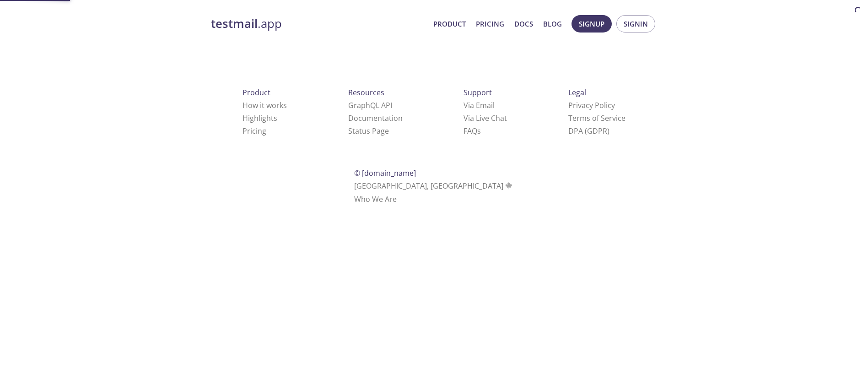  What do you see at coordinates (592, 24) in the screenshot?
I see `span: Signup` at bounding box center [592, 24].